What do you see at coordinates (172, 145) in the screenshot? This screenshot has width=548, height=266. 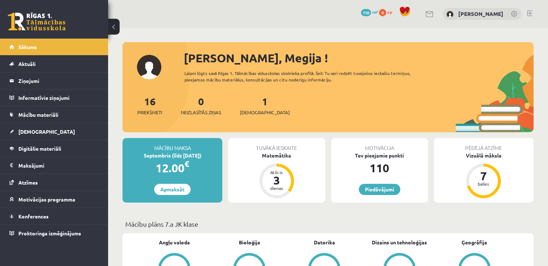 I see `div: Mācību maksa` at bounding box center [172, 145].